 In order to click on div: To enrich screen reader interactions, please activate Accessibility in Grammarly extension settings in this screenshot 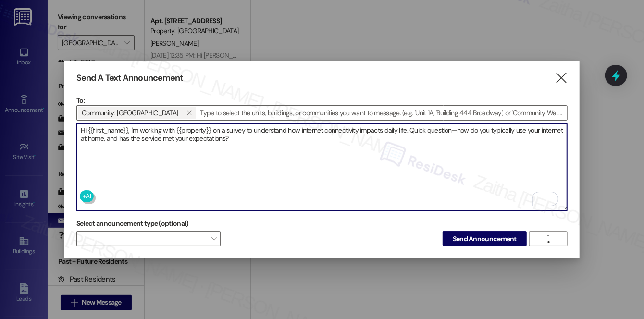, I will do `click(322, 168)`.